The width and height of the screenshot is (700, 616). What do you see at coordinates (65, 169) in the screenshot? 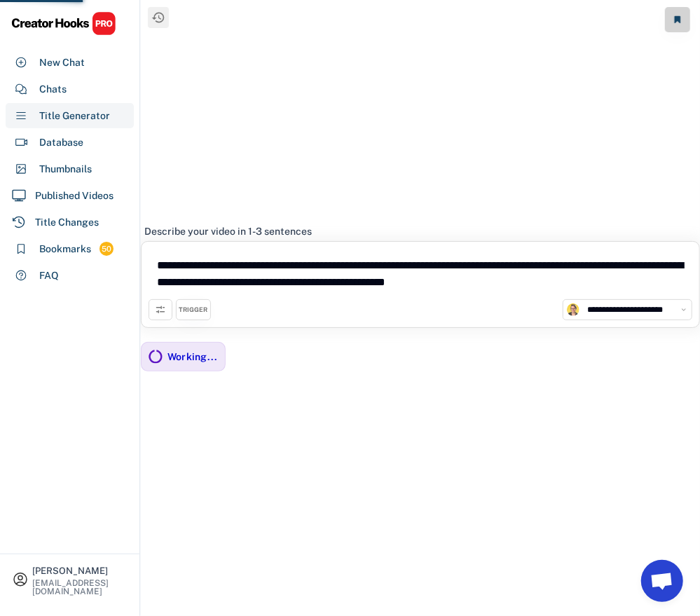
I see `div: Thumbnails` at bounding box center [65, 169].